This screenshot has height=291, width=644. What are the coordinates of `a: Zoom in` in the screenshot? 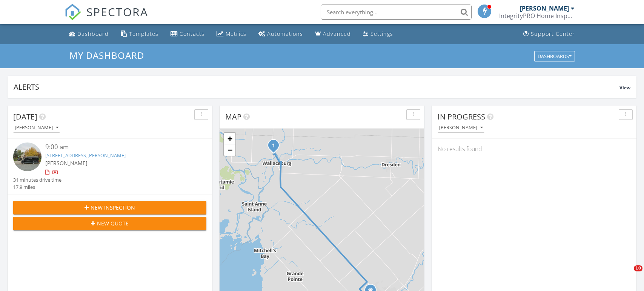 It's located at (230, 139).